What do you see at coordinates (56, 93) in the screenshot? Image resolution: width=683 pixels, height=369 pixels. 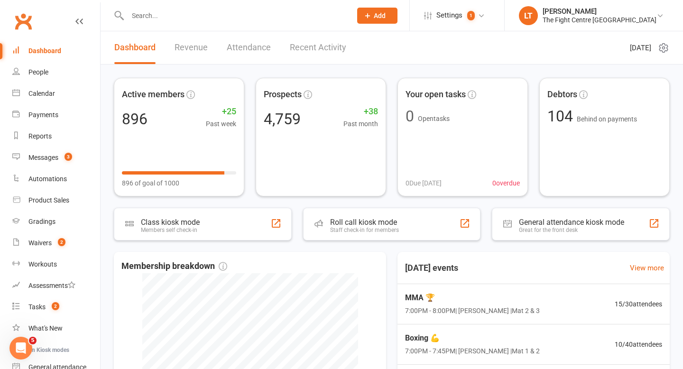 I see `a: Calendar` at bounding box center [56, 93].